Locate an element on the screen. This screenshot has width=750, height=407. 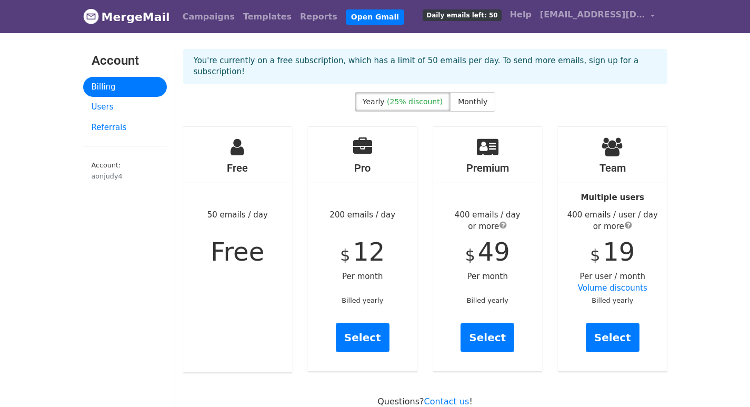
h4: Team is located at coordinates (613, 168).